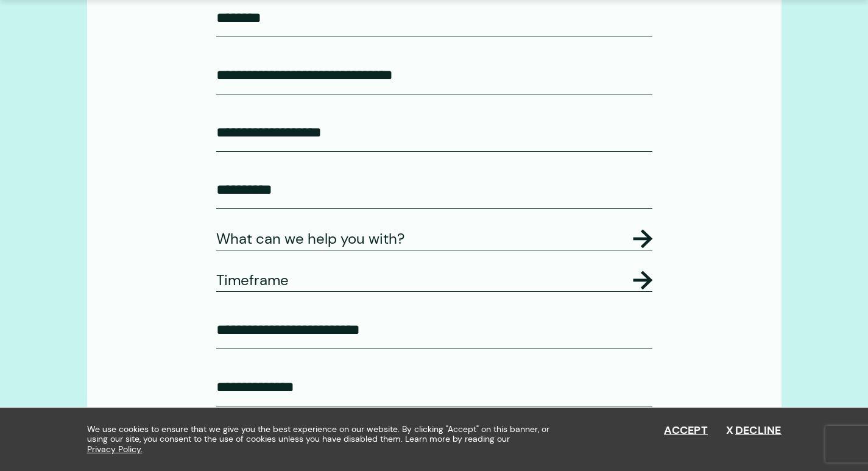  I want to click on button: Accept, so click(686, 431).